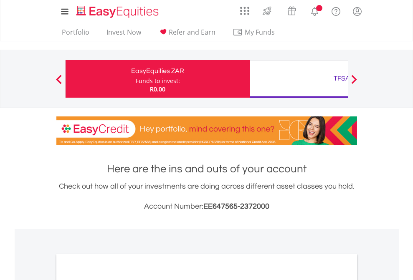 This screenshot has height=280, width=413. What do you see at coordinates (207, 131) in the screenshot?
I see `img: EasyCredit Promotion Banner` at bounding box center [207, 131].